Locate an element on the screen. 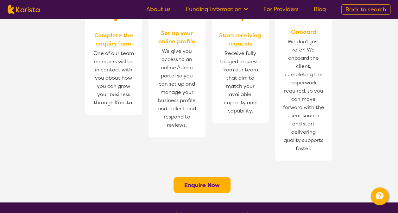 Image resolution: width=398 pixels, height=213 pixels. b: Enquire Now is located at coordinates (202, 185).